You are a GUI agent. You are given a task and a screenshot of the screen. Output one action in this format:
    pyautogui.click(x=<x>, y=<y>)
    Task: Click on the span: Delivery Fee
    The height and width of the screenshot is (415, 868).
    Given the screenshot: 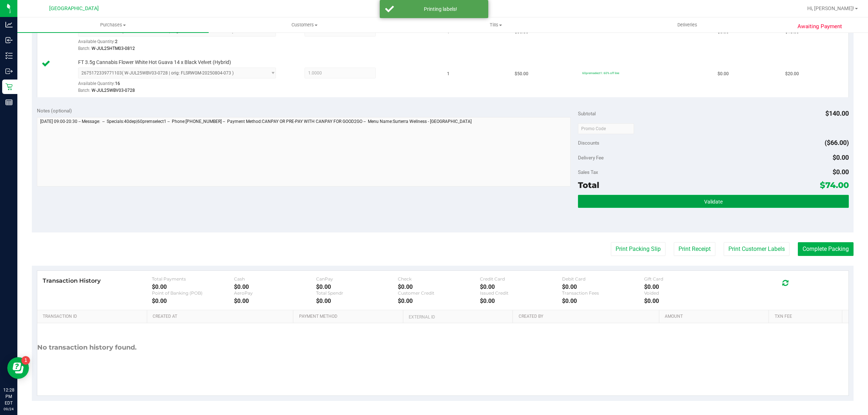 What is the action you would take?
    pyautogui.click(x=591, y=158)
    